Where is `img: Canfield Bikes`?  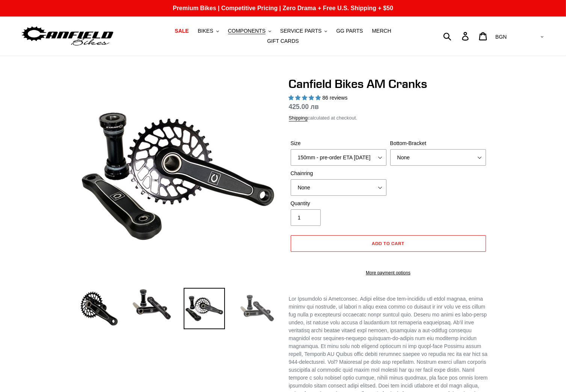
img: Canfield Bikes is located at coordinates (68, 36).